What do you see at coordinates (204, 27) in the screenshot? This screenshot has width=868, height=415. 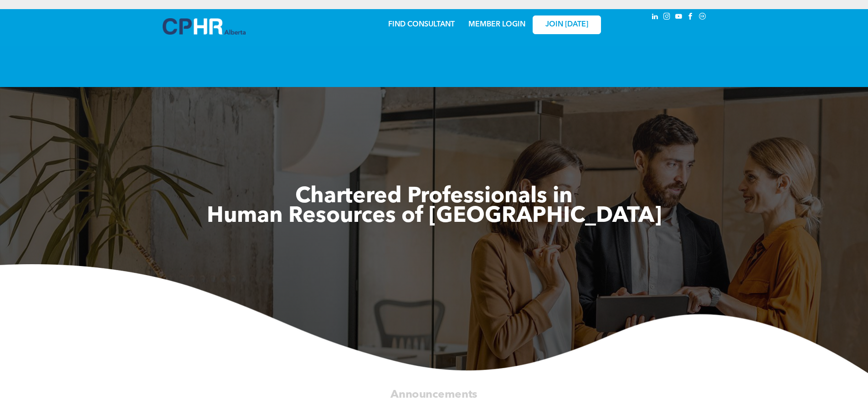 I see `img: A blue and white logo for cp alberta` at bounding box center [204, 27].